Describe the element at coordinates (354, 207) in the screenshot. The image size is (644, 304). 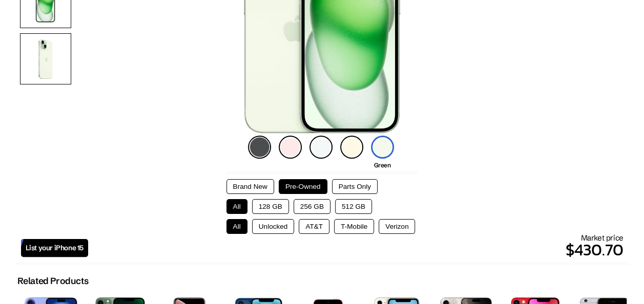
I see `button: 512 GB` at that location.